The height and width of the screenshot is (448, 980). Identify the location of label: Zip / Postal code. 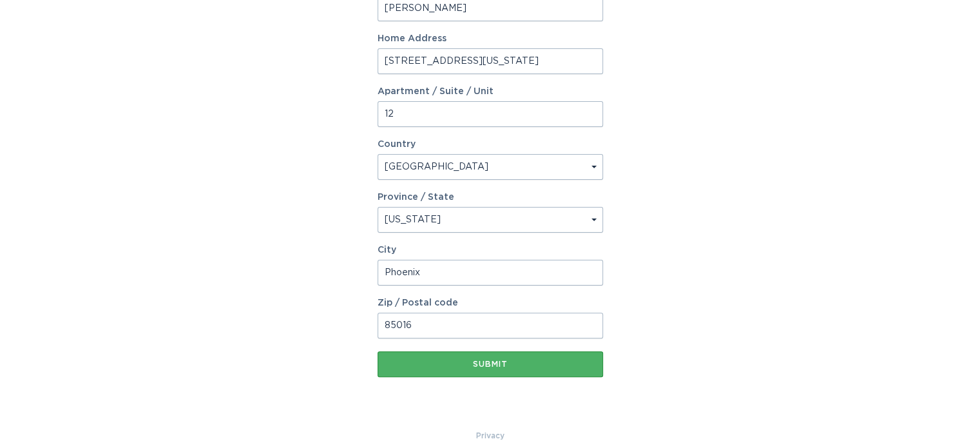
(490, 302).